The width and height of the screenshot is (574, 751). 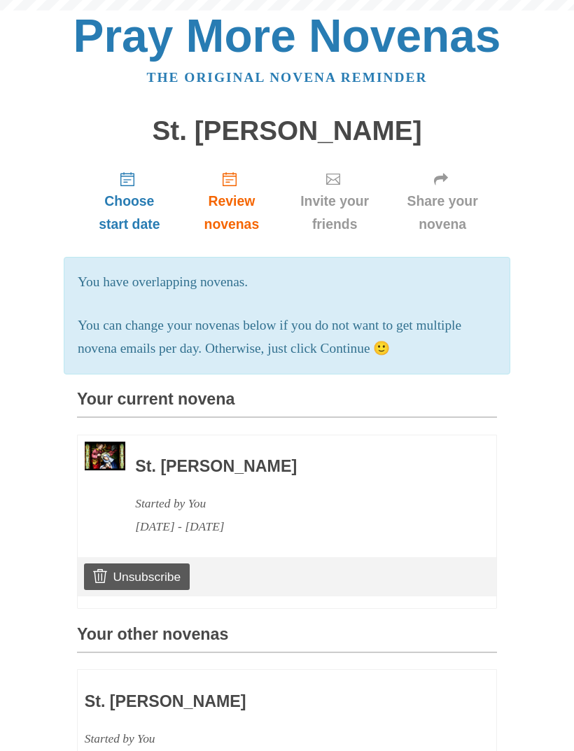 What do you see at coordinates (334, 201) in the screenshot?
I see `a: Invite your friends` at bounding box center [334, 201].